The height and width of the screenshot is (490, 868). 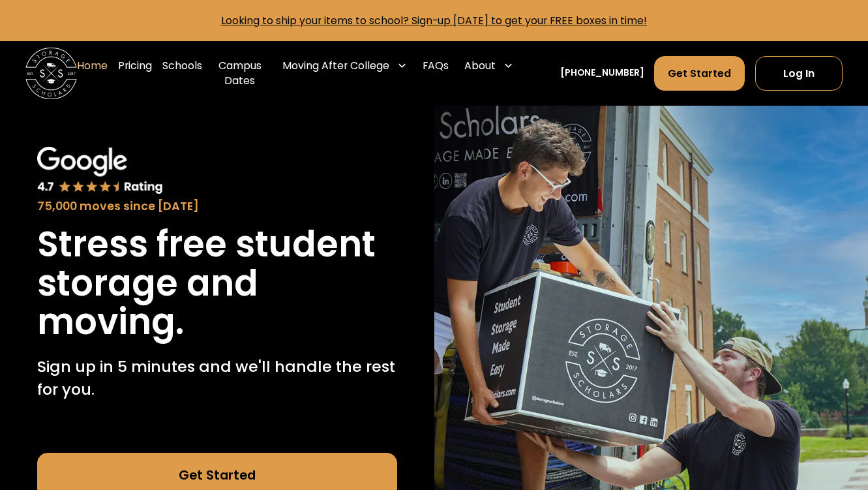 What do you see at coordinates (240, 73) in the screenshot?
I see `a: Campus Dates` at bounding box center [240, 73].